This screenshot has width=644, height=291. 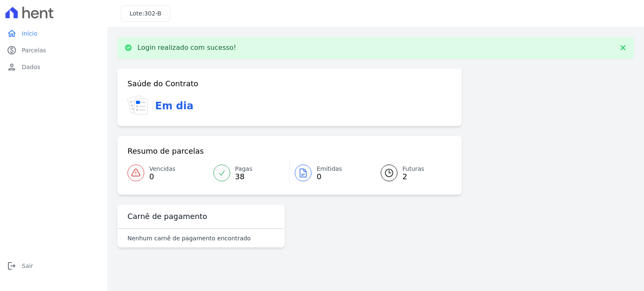 What do you see at coordinates (330, 173) in the screenshot?
I see `a: Emitidas 0` at bounding box center [330, 173].